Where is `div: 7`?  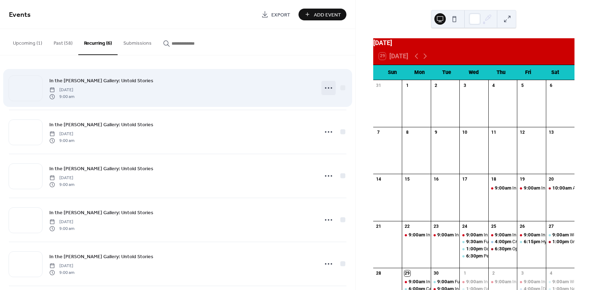 div: 7 is located at coordinates (378, 132).